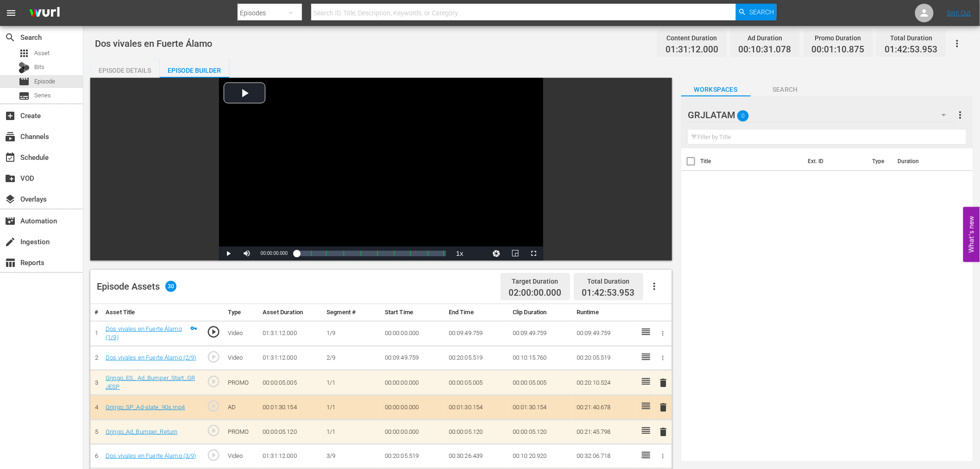  Describe the element at coordinates (151, 312) in the screenshot. I see `th: Asset Title` at that location.